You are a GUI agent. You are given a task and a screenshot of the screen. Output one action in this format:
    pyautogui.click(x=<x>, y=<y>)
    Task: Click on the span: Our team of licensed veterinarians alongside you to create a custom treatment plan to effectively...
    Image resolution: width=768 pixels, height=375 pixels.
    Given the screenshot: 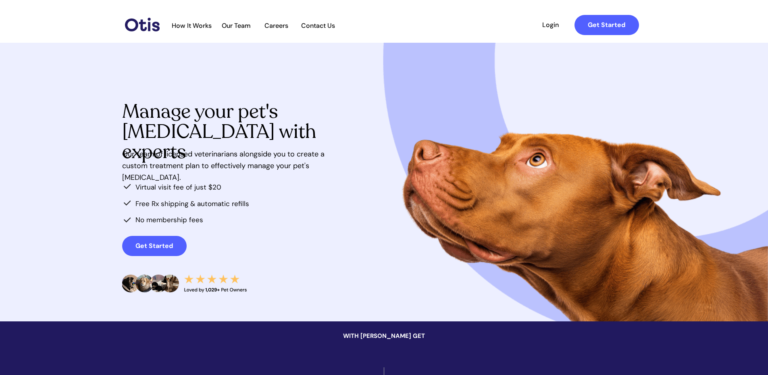 What is the action you would take?
    pyautogui.click(x=223, y=166)
    